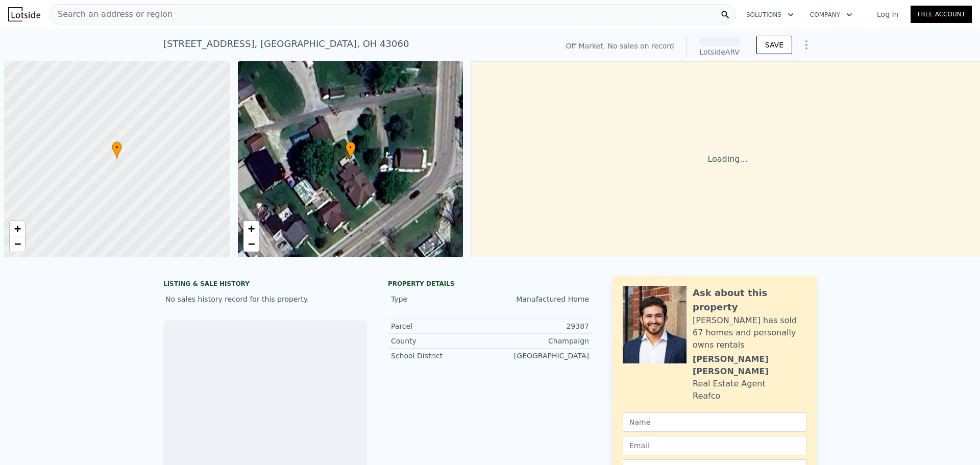  I want to click on span: Search an address or region, so click(111, 14).